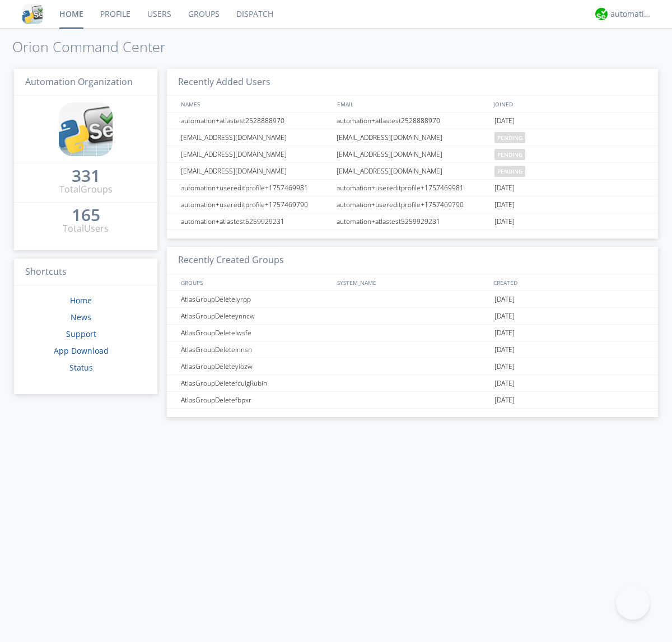 The height and width of the screenshot is (642, 672). Describe the element at coordinates (81, 350) in the screenshot. I see `a: App Download` at that location.